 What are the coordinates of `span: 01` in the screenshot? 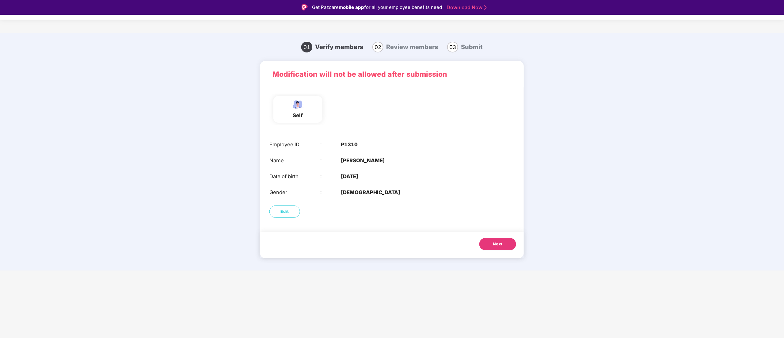 It's located at (307, 47).